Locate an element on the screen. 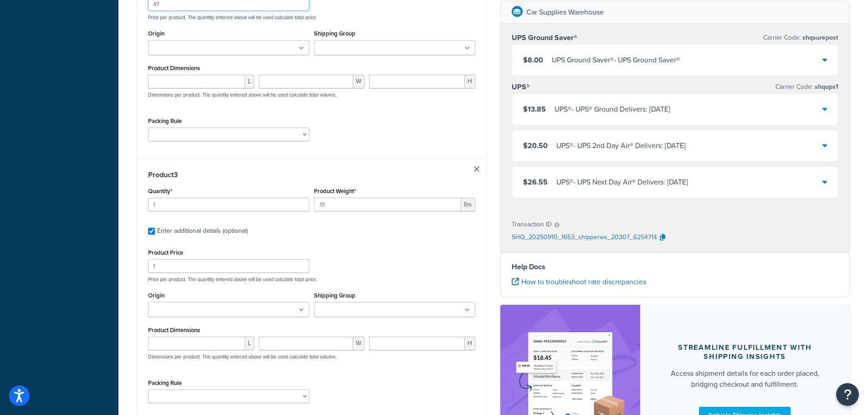  span: shqups1 is located at coordinates (826, 87).